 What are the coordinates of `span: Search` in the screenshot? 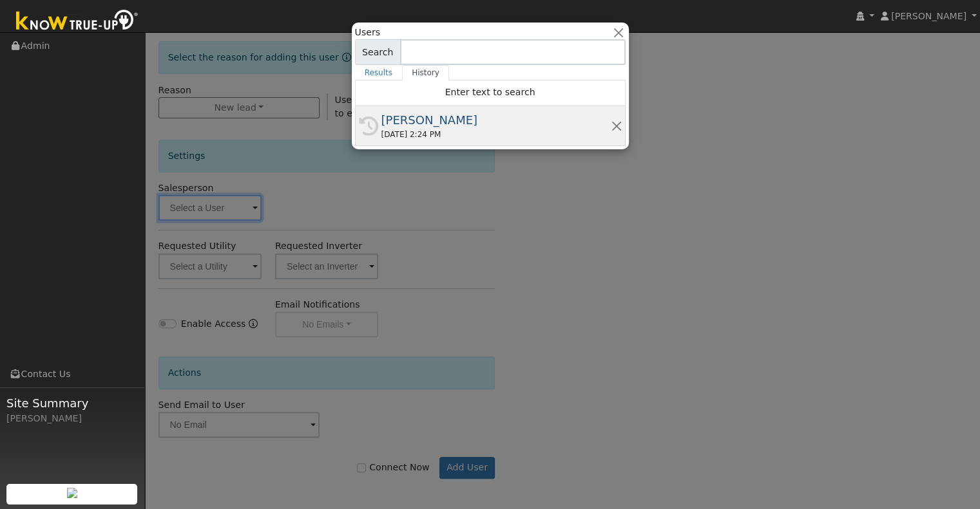 It's located at (377, 52).